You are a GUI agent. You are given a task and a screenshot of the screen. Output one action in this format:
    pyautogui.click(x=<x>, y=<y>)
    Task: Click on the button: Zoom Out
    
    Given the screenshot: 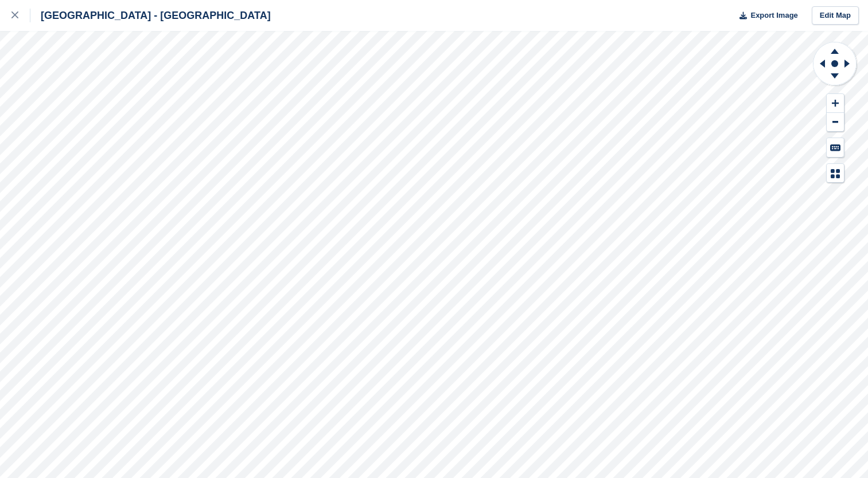 What is the action you would take?
    pyautogui.click(x=835, y=122)
    